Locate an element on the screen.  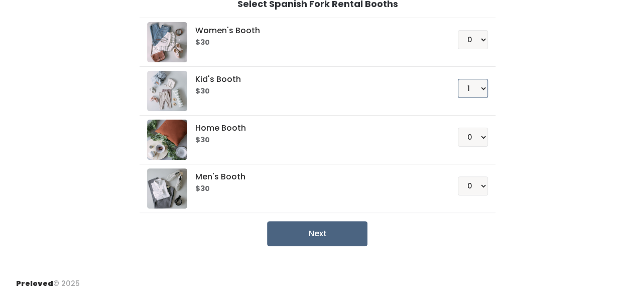
button: Next is located at coordinates (317, 233).